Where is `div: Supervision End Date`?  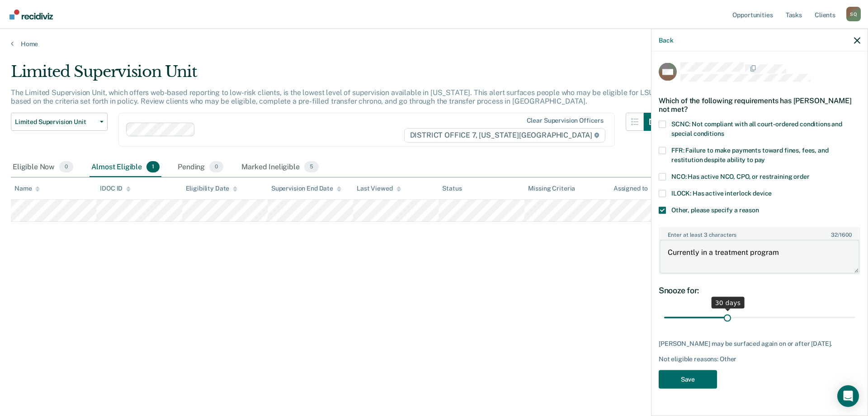
div: Supervision End Date is located at coordinates (306, 188).